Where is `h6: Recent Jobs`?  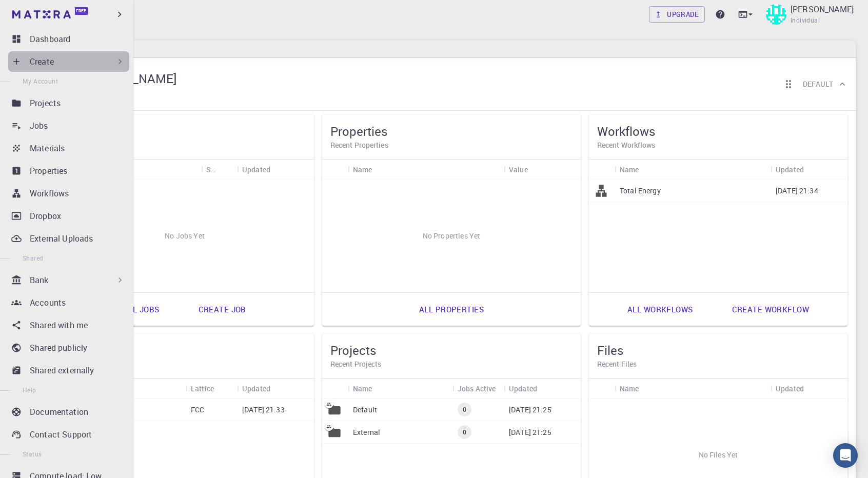
h6: Recent Jobs is located at coordinates (185, 145).